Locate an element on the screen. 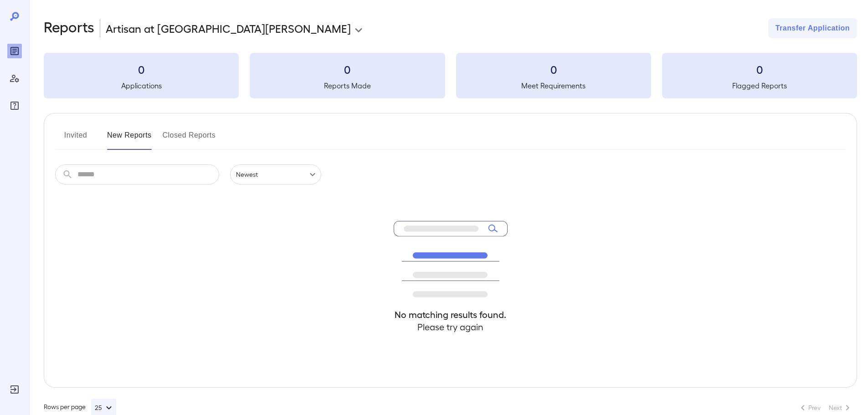 Image resolution: width=868 pixels, height=415 pixels. div: Log Out is located at coordinates (14, 389).